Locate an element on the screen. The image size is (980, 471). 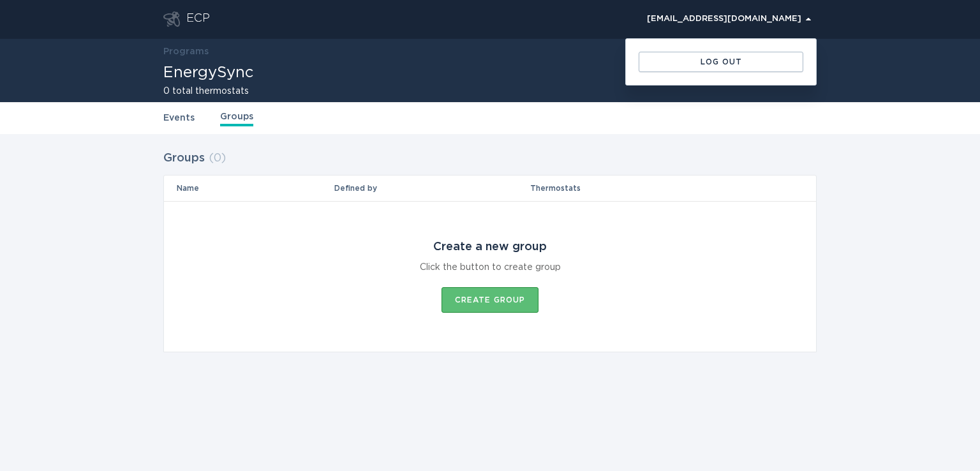
div: Create group is located at coordinates (490, 300).